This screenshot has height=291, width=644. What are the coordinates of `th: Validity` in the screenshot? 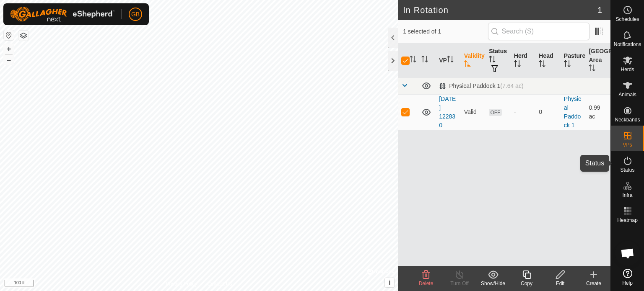 It's located at (473, 61).